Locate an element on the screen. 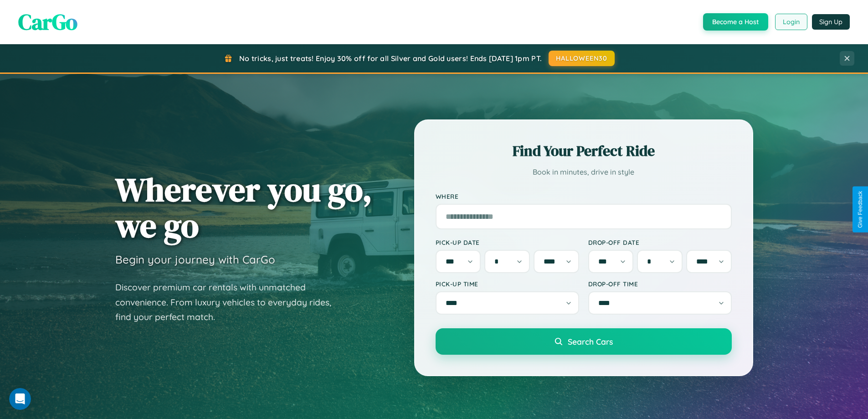 The image size is (868, 419). button: HALLOWEEN30 is located at coordinates (581, 58).